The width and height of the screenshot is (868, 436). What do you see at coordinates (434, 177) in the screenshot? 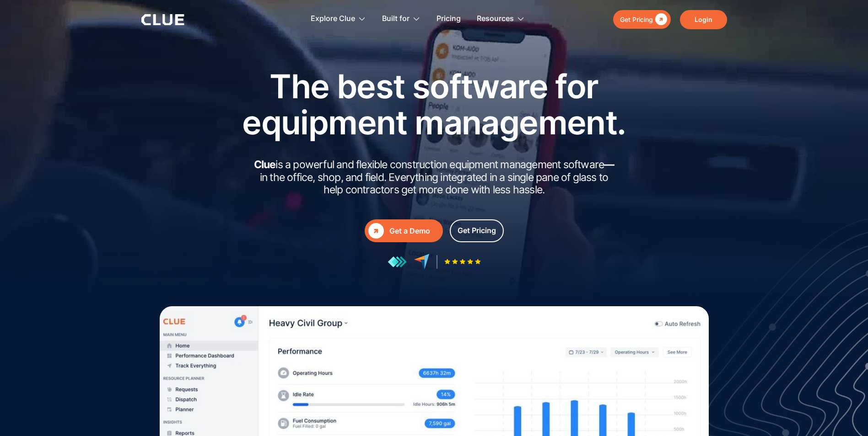
I see `h2: is a powerful and flexible construction equipment management software in the office, shop, and fi...` at bounding box center [434, 177].